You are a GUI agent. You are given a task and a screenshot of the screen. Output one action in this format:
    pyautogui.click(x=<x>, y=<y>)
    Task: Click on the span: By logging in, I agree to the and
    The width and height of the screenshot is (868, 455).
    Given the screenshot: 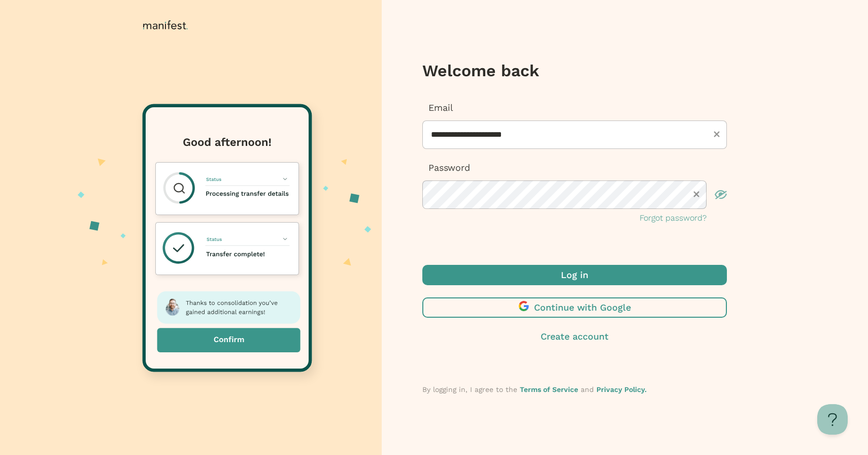 What is the action you would take?
    pyautogui.click(x=535, y=390)
    